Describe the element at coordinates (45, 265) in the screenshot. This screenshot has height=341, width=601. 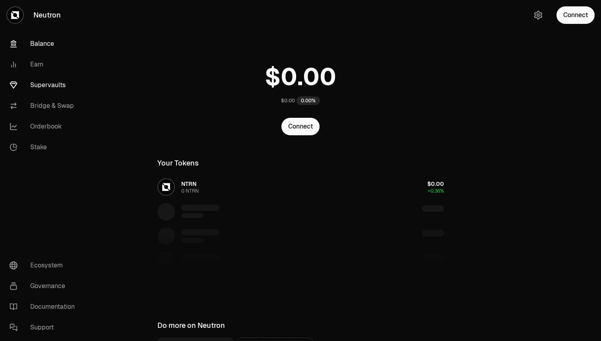
I see `a: Ecosystem` at that location.